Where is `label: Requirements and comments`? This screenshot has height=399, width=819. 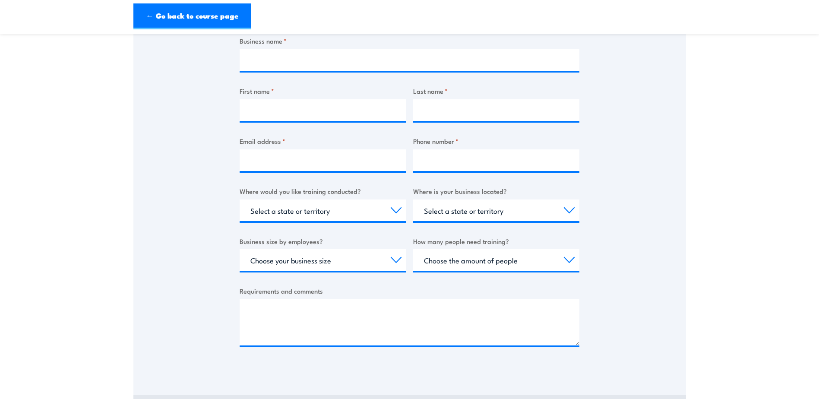 label: Requirements and comments is located at coordinates (410, 291).